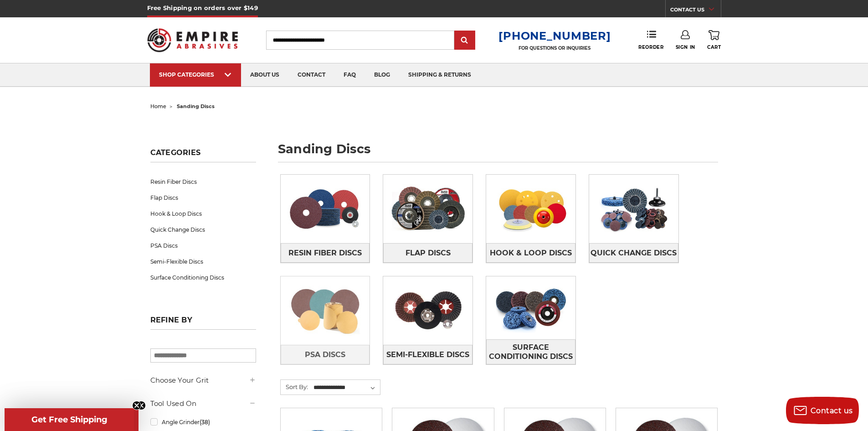  What do you see at coordinates (195, 106) in the screenshot?
I see `span: sanding discs` at bounding box center [195, 106].